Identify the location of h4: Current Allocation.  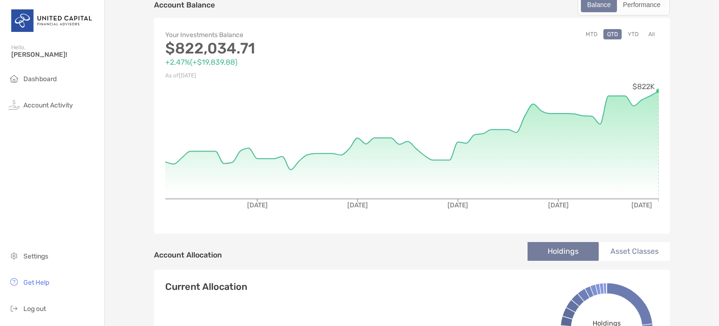
(206, 286).